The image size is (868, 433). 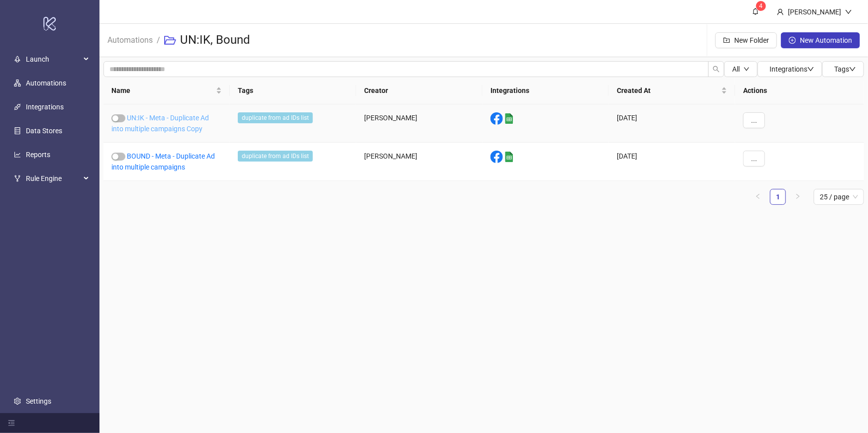 I want to click on th: Tags, so click(x=293, y=91).